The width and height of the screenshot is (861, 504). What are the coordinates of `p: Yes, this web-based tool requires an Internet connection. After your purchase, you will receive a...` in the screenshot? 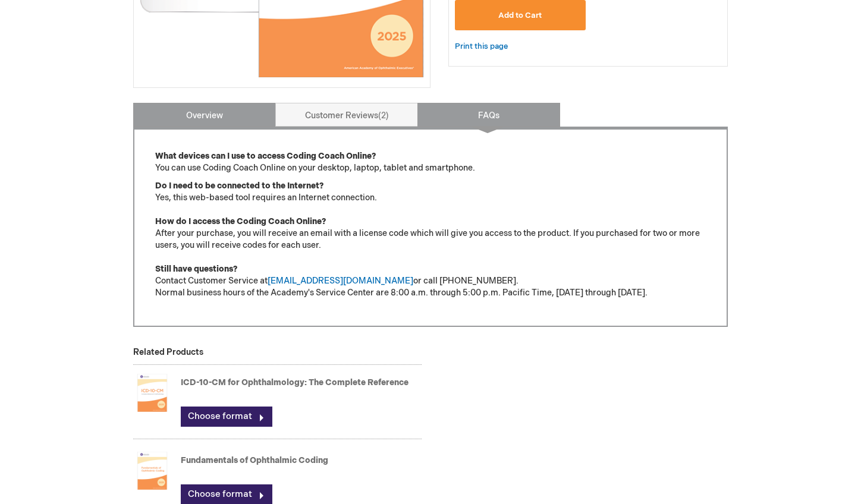 It's located at (430, 240).